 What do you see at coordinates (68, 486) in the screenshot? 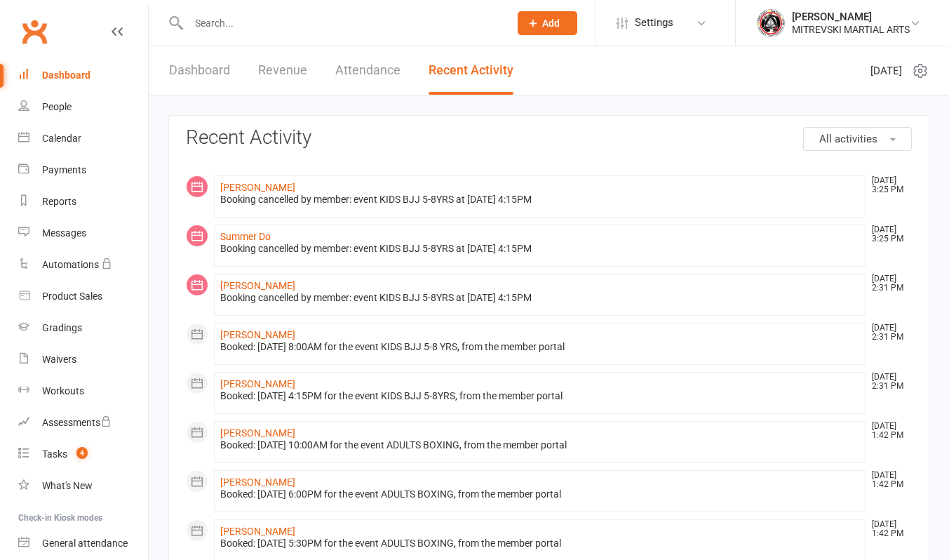
I see `div: What's New` at bounding box center [68, 486].